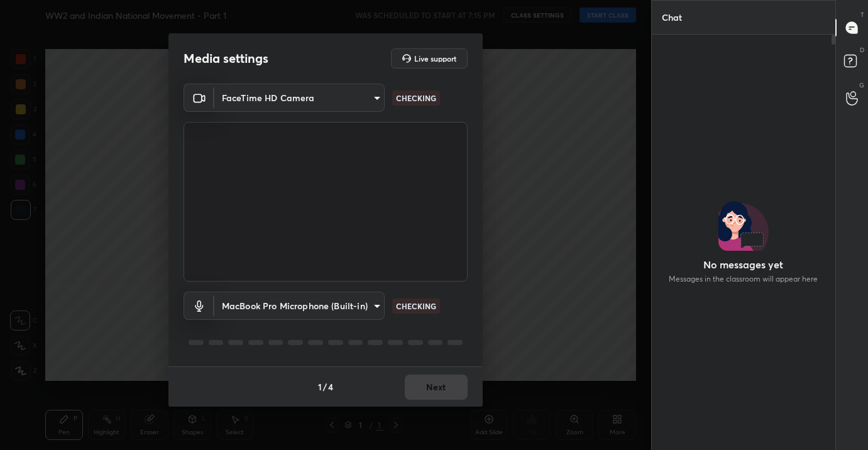 The image size is (868, 450). What do you see at coordinates (862, 50) in the screenshot?
I see `p: D` at bounding box center [862, 50].